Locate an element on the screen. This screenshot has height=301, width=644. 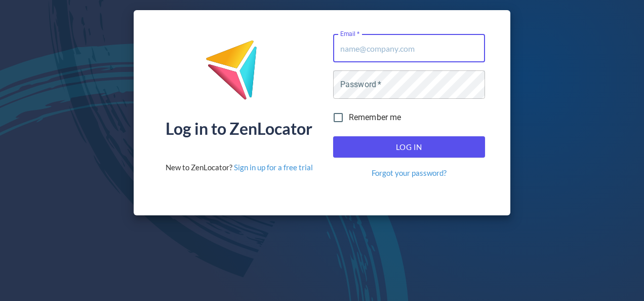
div: Log in to ZenLocator is located at coordinates (239, 129).